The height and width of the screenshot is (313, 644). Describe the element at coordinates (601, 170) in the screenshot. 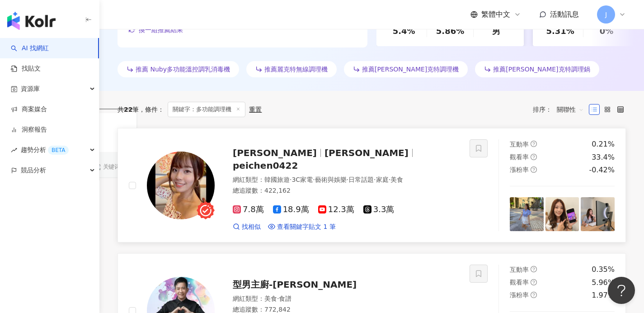

I see `div: -0.42%` at that location.